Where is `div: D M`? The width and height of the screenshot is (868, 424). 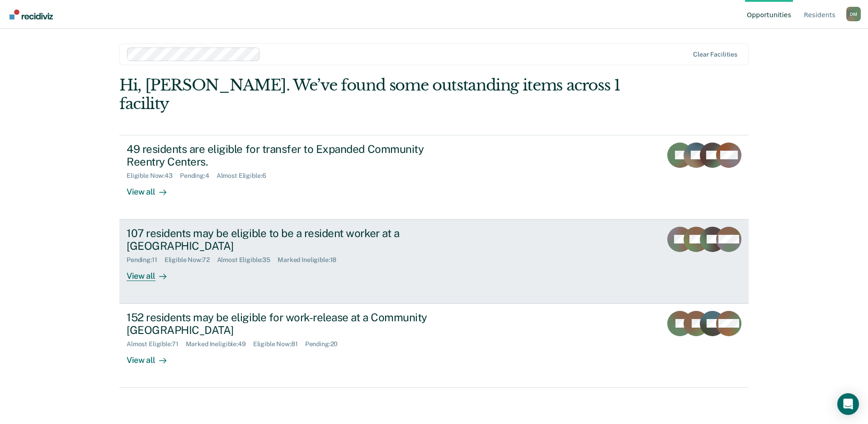
div: D M is located at coordinates (853, 14).